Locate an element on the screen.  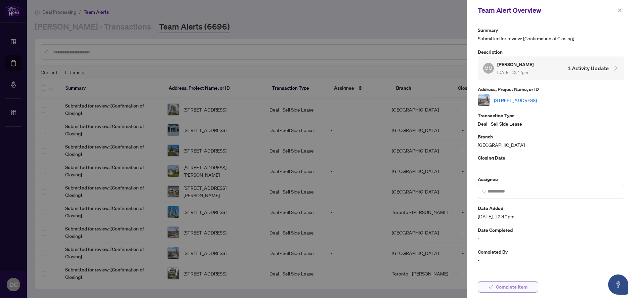
p: Transaction Type is located at coordinates (551, 115).